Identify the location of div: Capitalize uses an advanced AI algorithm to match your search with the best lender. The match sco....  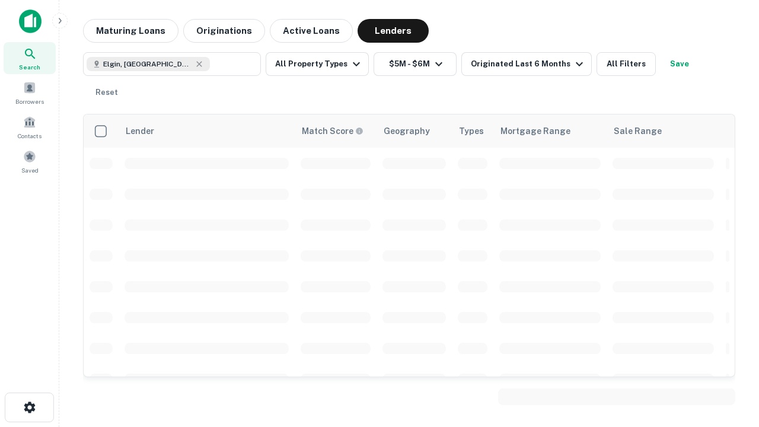
(333, 131).